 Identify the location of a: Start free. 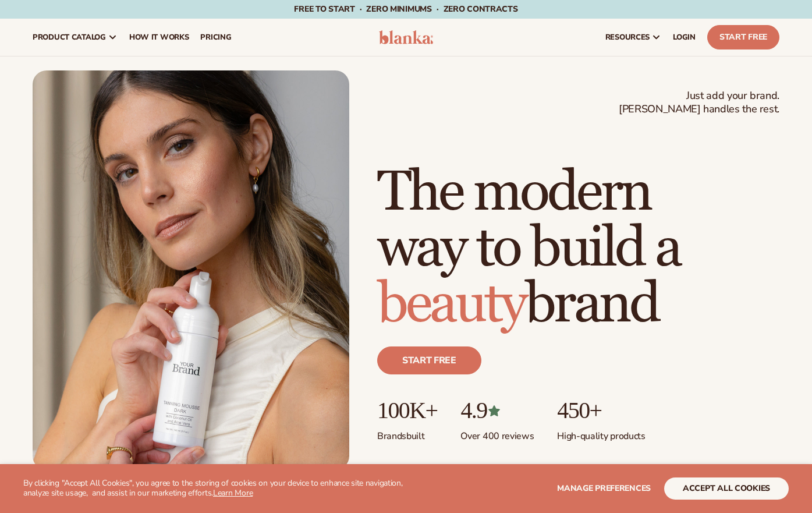
(429, 360).